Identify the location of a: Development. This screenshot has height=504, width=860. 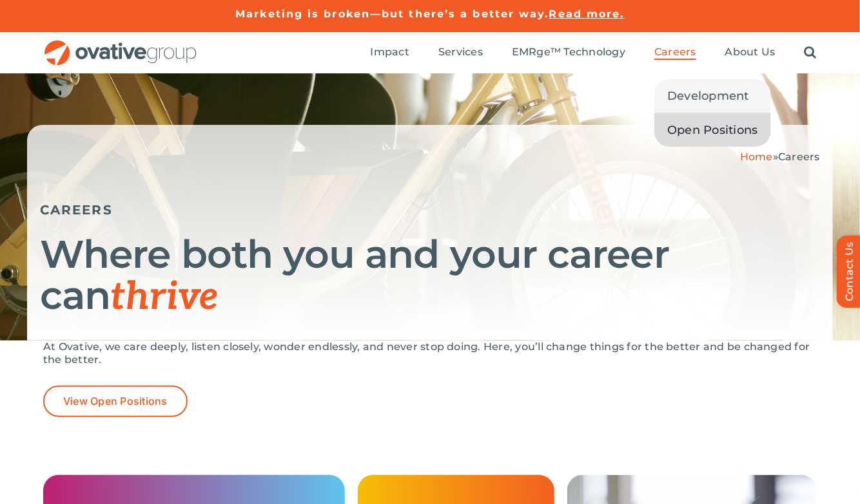
(712, 96).